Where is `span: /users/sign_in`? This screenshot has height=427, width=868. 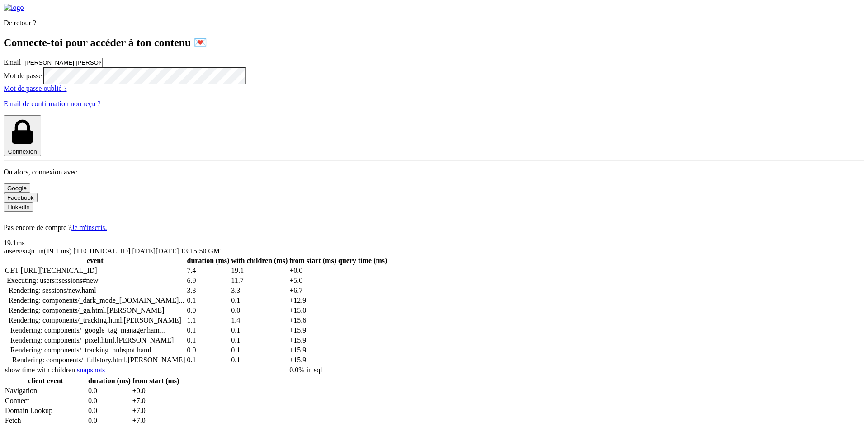 span: /users/sign_in is located at coordinates (38, 251).